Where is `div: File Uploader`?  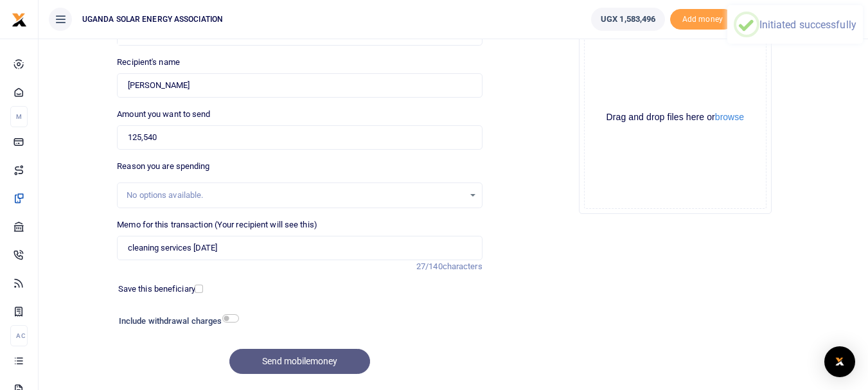
div: File Uploader is located at coordinates (675, 118).